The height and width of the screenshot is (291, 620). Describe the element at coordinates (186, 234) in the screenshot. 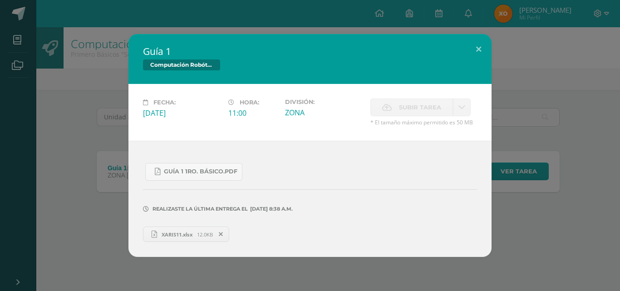

I see `a: XARIS11.xlsx 12.0KB` at that location.